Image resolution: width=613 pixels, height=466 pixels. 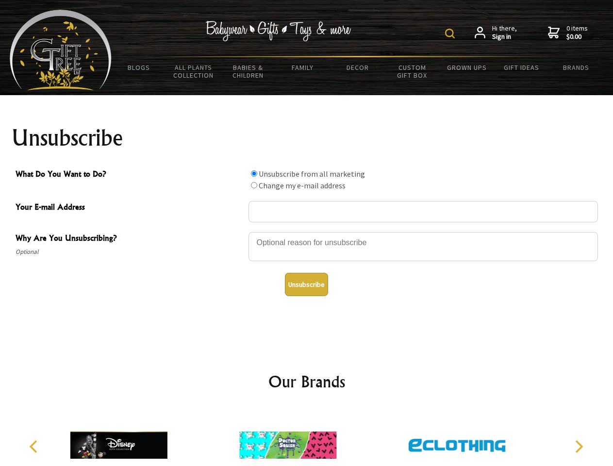 What do you see at coordinates (130, 208) in the screenshot?
I see `span: Your E-mail Address` at bounding box center [130, 208].